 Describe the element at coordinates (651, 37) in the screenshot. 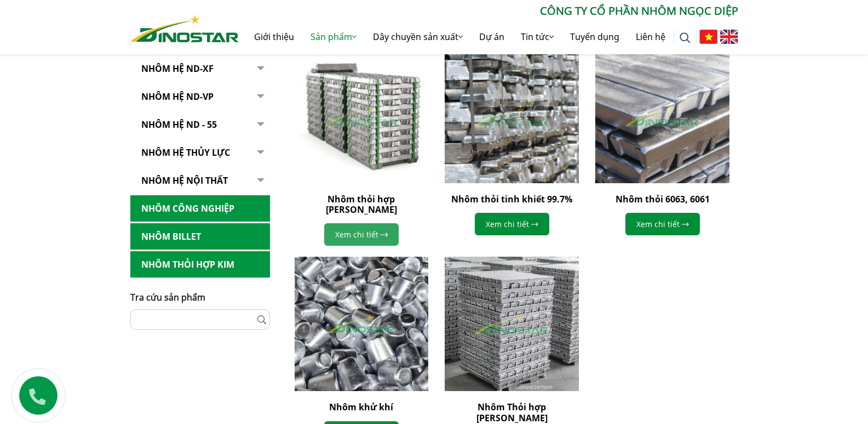

I see `a: Liên hệ` at that location.